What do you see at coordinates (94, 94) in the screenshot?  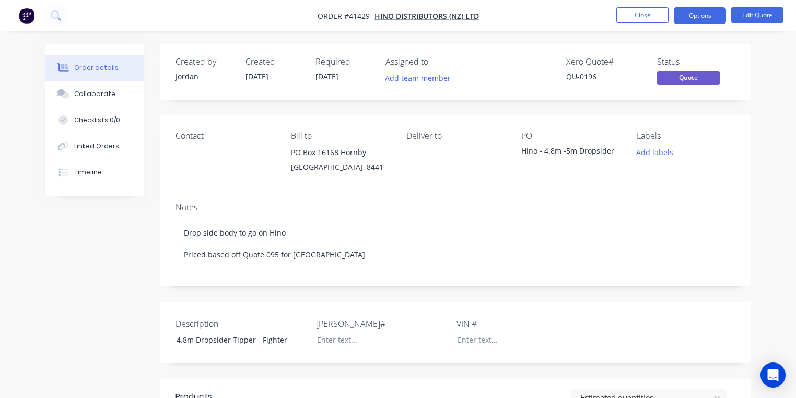 I see `div: Collaborate` at bounding box center [94, 94].